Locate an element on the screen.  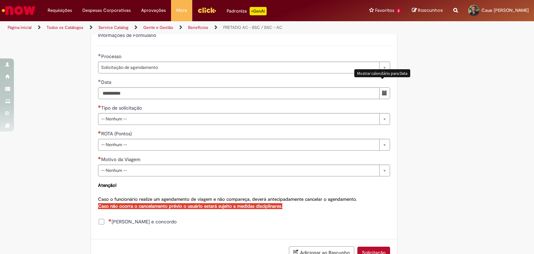
span: 2 is located at coordinates (398, 11).